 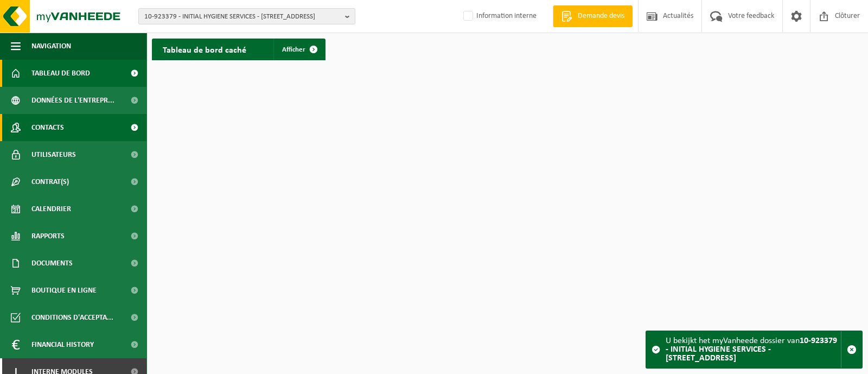 I want to click on span: Navigation, so click(x=51, y=46).